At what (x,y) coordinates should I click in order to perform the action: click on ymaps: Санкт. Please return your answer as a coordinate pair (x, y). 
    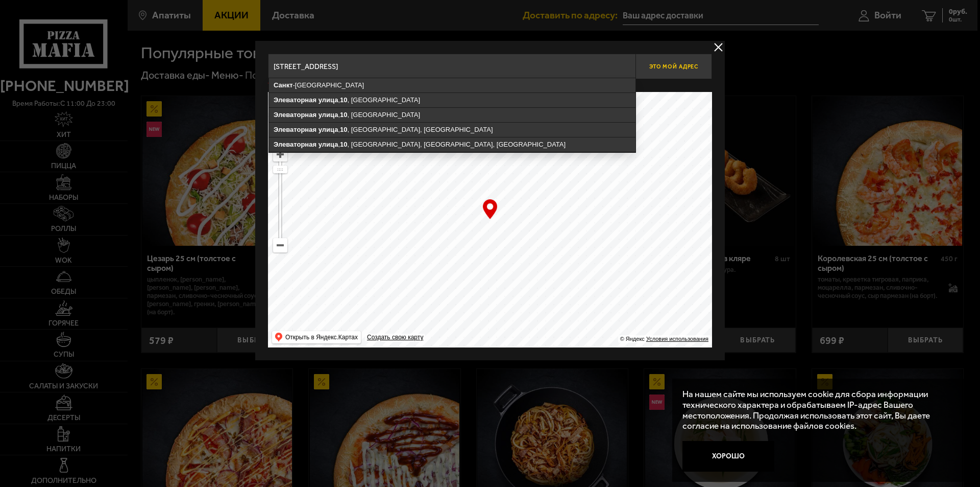
    Looking at the image, I should click on (283, 85).